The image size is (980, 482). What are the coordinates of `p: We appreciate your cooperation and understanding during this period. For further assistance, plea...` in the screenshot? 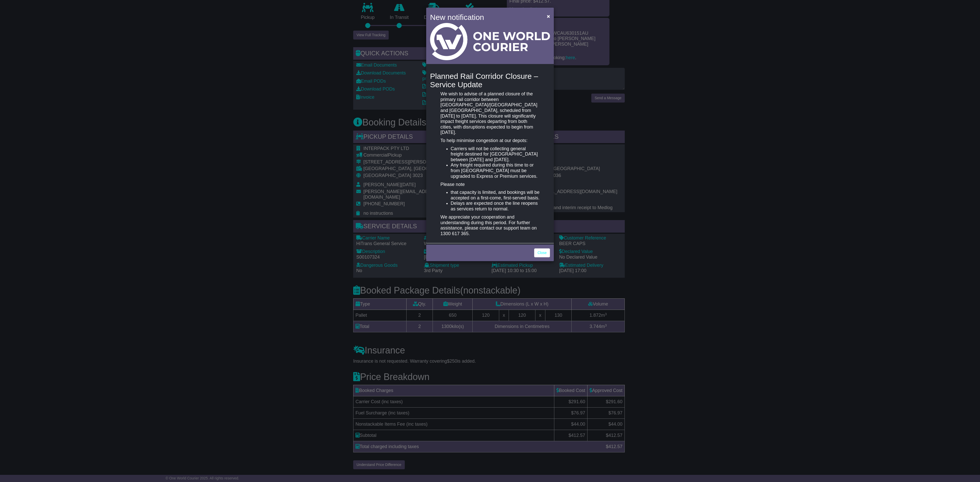 It's located at (490, 226).